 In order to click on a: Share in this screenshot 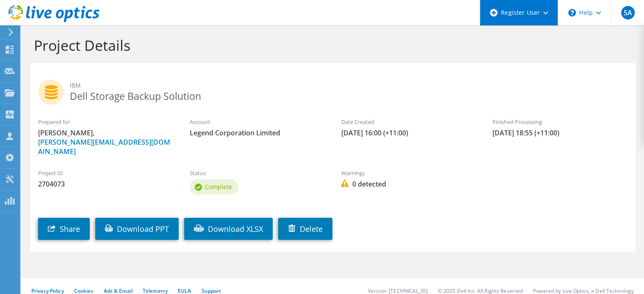, I will do `click(64, 229)`.